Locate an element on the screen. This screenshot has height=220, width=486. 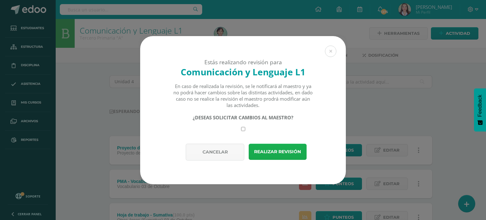
span: Feedback is located at coordinates (480, 106).